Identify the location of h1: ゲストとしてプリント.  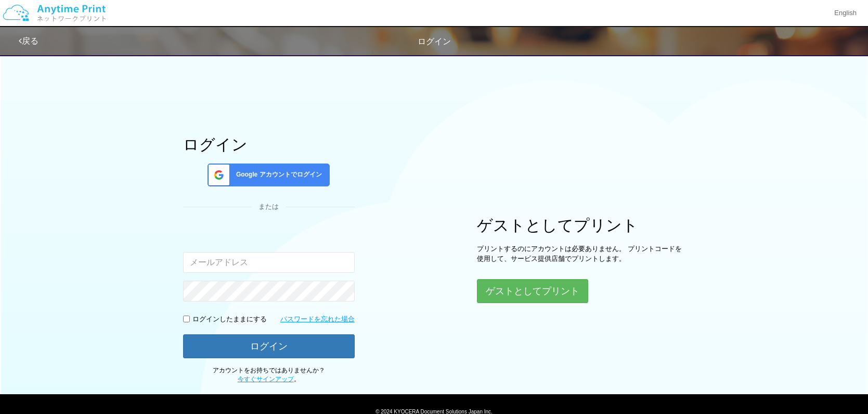
(581, 225).